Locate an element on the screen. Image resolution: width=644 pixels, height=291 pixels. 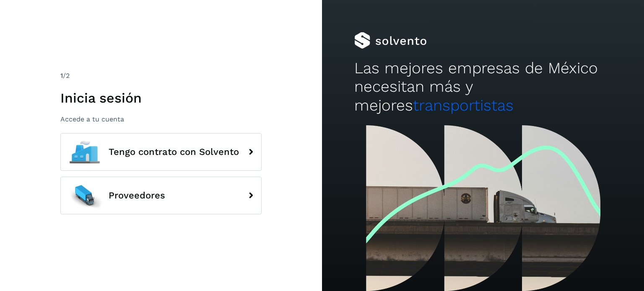
span: 1 is located at coordinates (61, 76).